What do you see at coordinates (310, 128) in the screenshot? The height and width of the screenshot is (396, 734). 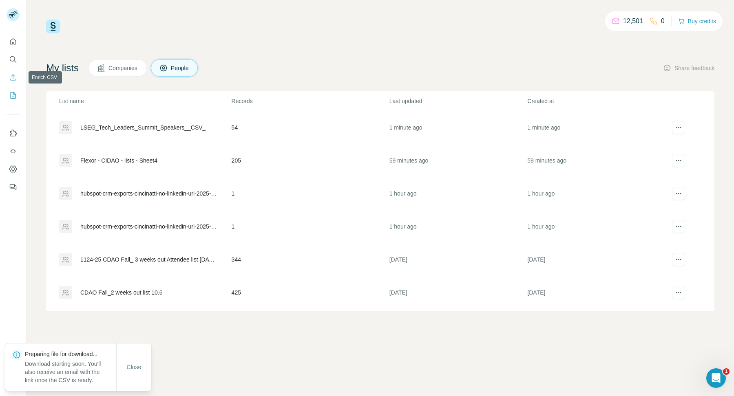 I see `td: 54` at bounding box center [310, 128].